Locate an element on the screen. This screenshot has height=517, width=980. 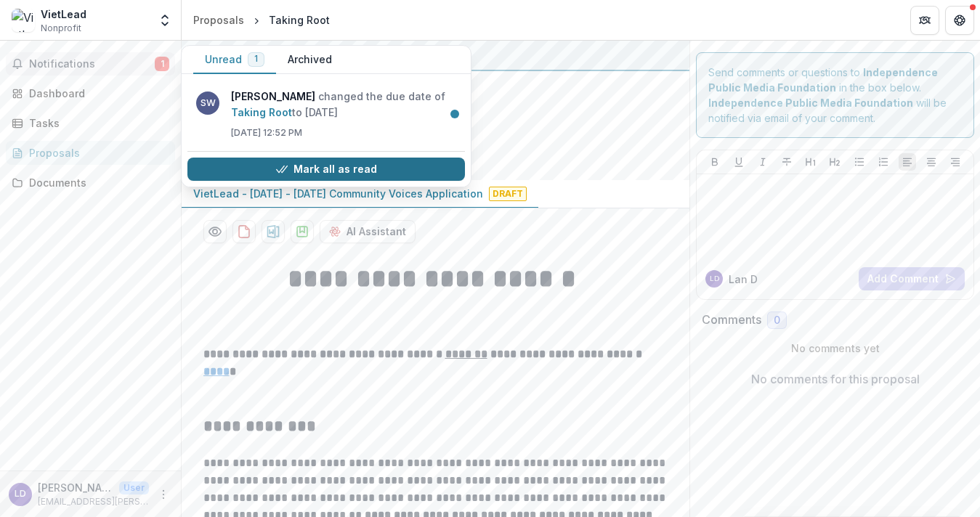
a: Taking Root is located at coordinates (262, 112).